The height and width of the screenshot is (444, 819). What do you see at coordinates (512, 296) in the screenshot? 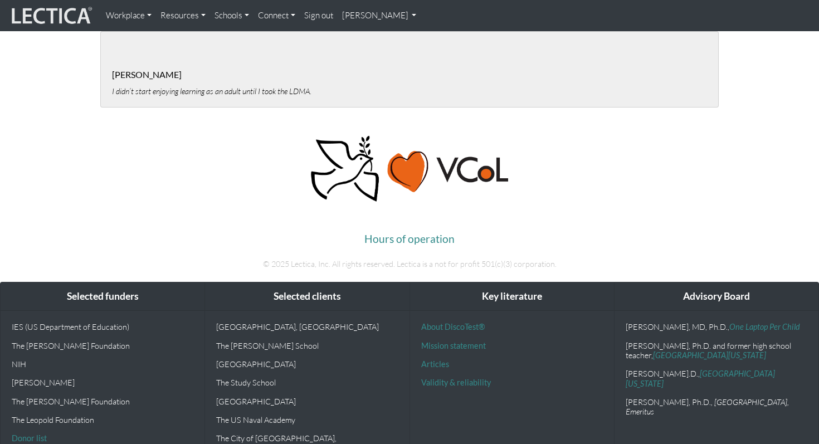
I see `div: Key literature` at bounding box center [512, 296].